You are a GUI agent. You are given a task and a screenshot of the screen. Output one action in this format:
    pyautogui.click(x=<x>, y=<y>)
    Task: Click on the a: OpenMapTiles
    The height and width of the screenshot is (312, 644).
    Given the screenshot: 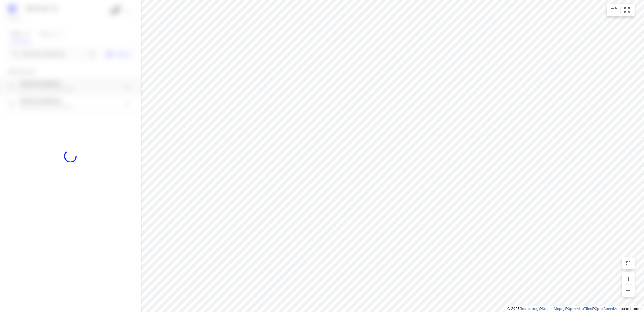 What is the action you would take?
    pyautogui.click(x=580, y=309)
    